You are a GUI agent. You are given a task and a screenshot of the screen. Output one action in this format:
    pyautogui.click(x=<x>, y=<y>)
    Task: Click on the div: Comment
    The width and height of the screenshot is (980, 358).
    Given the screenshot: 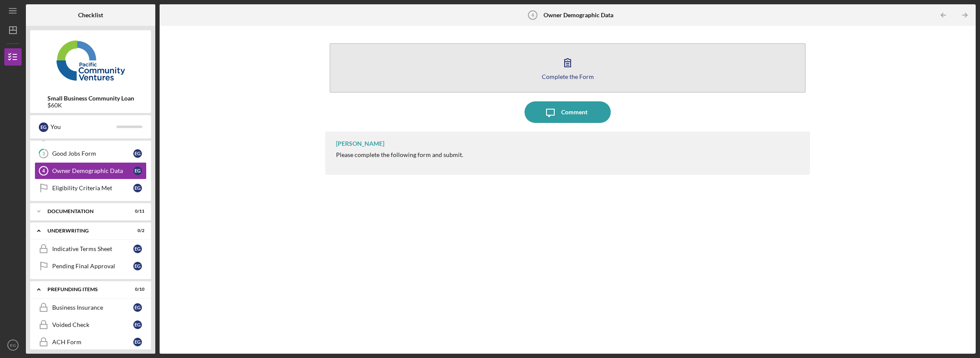 What is the action you would take?
    pyautogui.click(x=574, y=112)
    